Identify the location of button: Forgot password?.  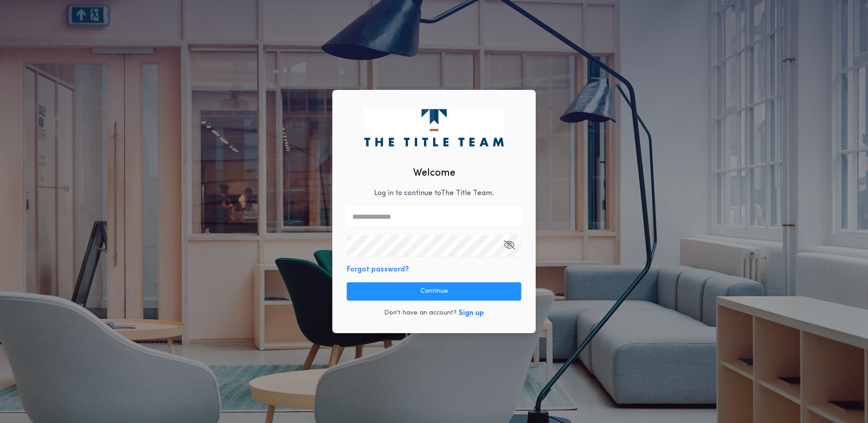
(377, 269).